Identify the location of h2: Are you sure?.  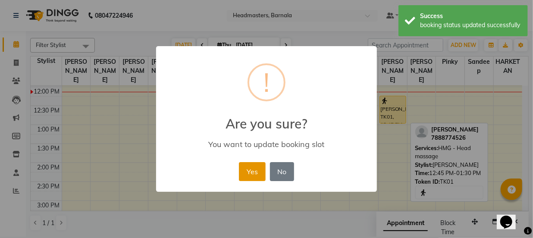
(266, 118).